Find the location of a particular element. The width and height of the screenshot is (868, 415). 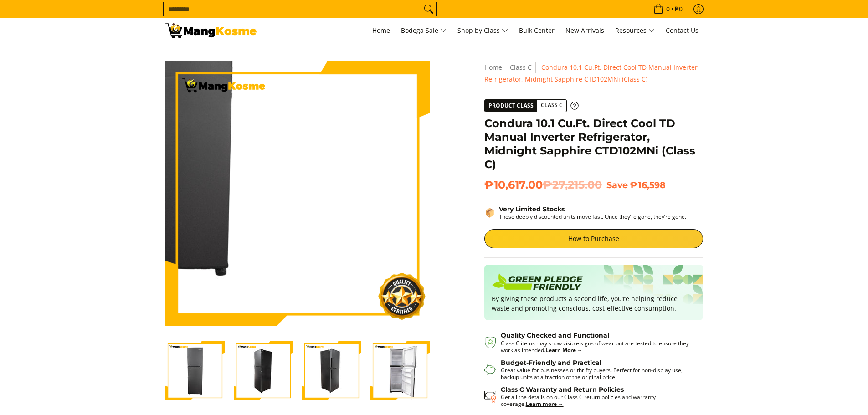

strong: Class C Warranty and Return Policies is located at coordinates (562, 389).